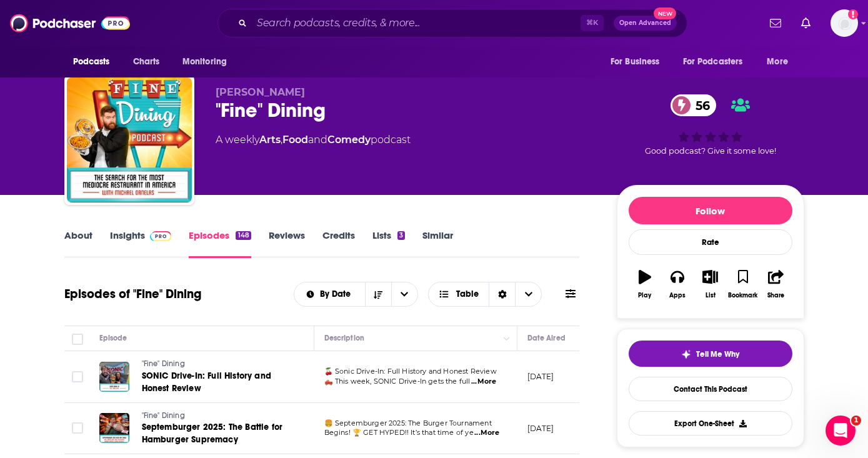  What do you see at coordinates (388, 243) in the screenshot?
I see `a: Lists3` at bounding box center [388, 243].